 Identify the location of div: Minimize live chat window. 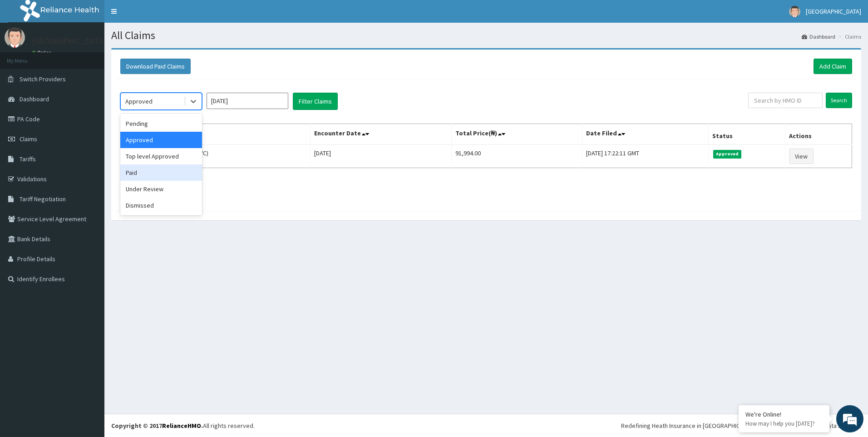
(160, 16).